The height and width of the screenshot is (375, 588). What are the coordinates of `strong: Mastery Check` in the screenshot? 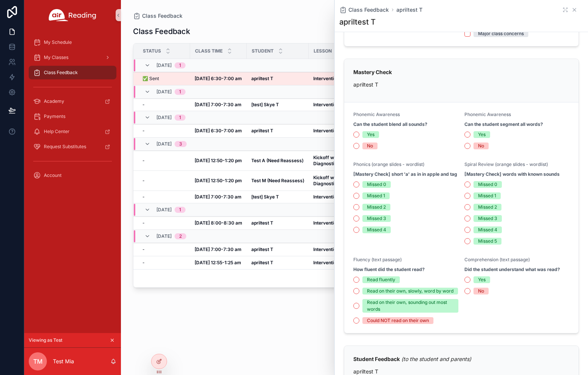 It's located at (372, 72).